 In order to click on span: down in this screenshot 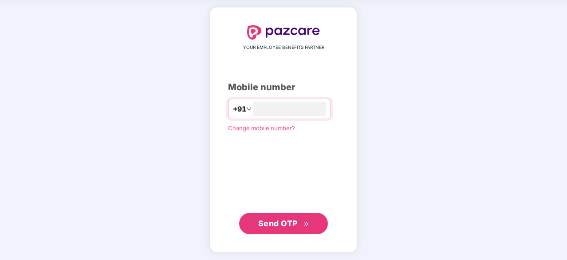, I will do `click(249, 109)`.